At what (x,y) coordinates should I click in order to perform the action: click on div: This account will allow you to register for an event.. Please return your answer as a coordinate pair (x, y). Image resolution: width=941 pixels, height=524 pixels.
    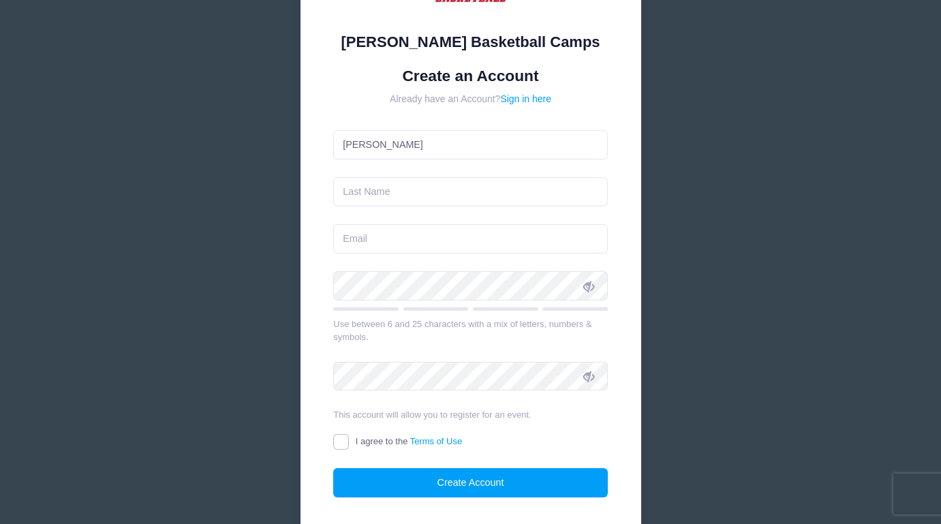
    Looking at the image, I should click on (470, 415).